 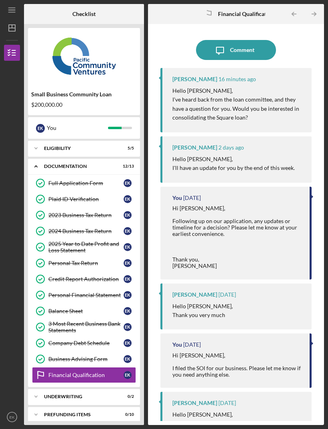 I want to click on a: Balance SheetEK, so click(x=84, y=311).